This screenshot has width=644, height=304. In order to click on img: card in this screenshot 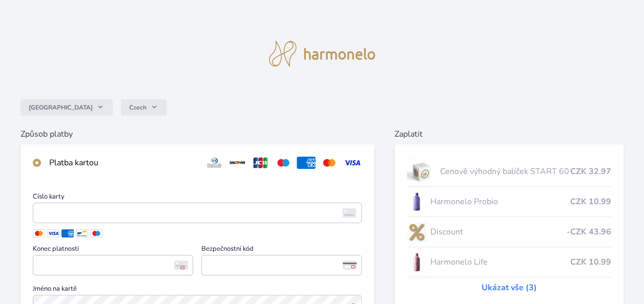, I will do `click(349, 213)`.